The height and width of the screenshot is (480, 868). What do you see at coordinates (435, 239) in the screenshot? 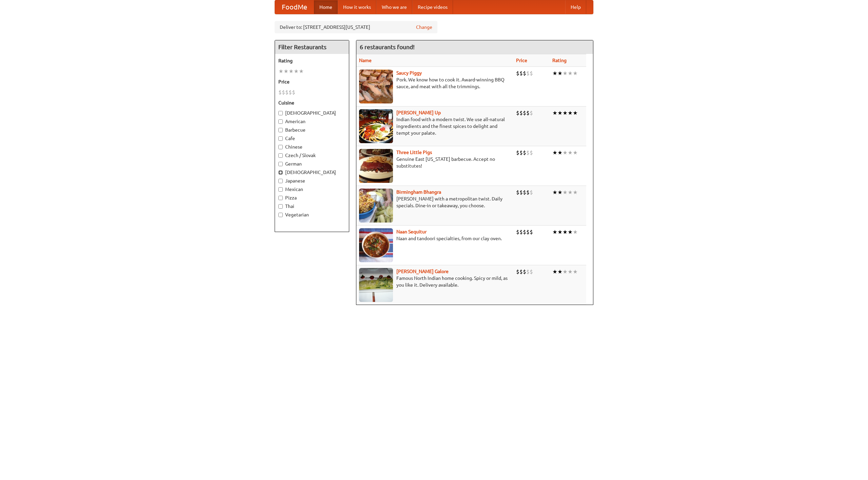
I see `p: Naan and tandoori specialties, from our clay oven.` at bounding box center [435, 239].